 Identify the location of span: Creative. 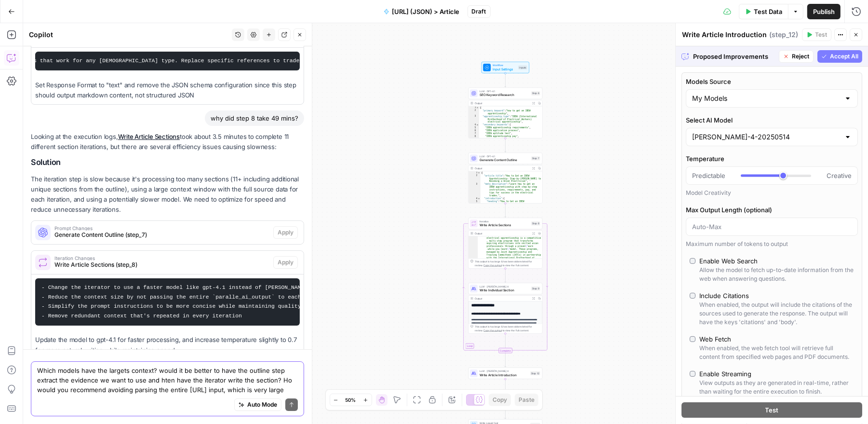
(839, 175).